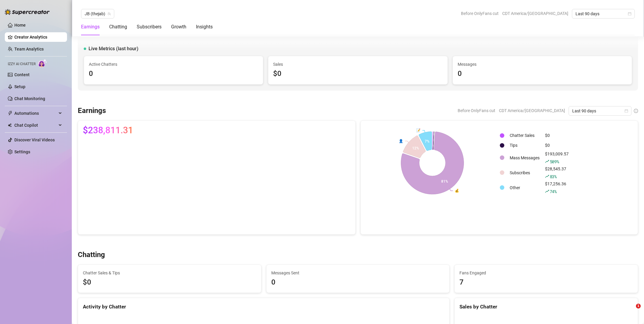  Describe the element at coordinates (29, 49) in the screenshot. I see `a: Team Analytics` at that location.